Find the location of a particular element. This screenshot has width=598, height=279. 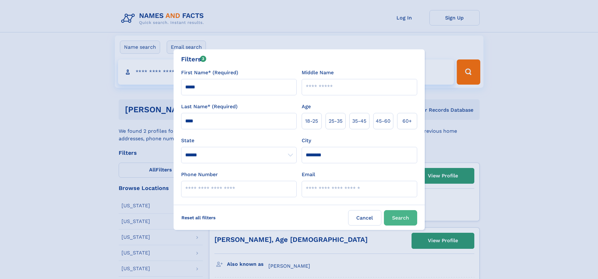

label: Middle Name is located at coordinates (318, 73).